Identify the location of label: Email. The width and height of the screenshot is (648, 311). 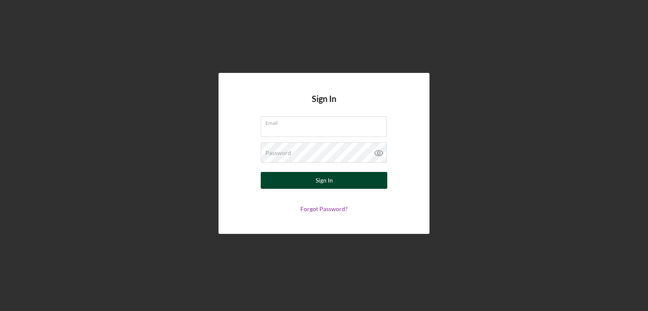
(326, 121).